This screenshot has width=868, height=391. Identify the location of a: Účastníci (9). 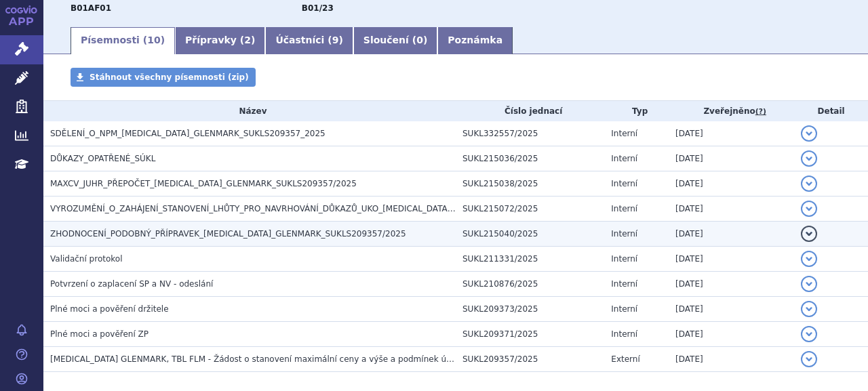
(309, 41).